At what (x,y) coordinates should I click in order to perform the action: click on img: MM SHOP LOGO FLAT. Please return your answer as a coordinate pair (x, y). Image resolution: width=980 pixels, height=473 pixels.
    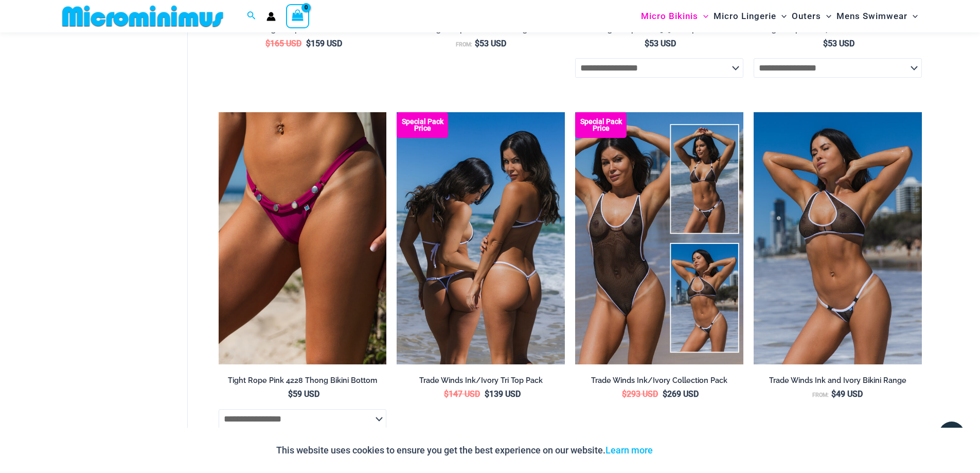
    Looking at the image, I should click on (142, 16).